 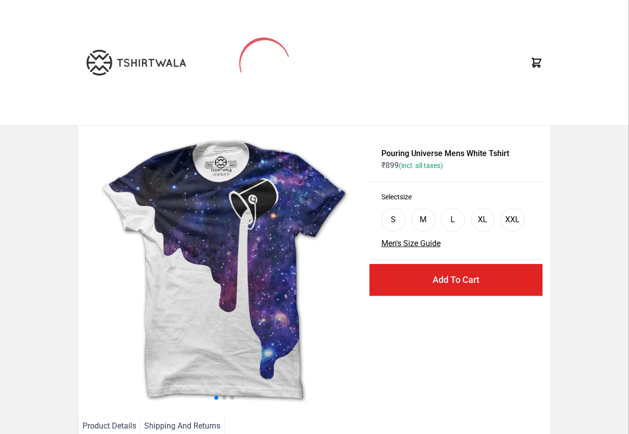 What do you see at coordinates (512, 220) in the screenshot?
I see `div: XXL` at bounding box center [512, 220].